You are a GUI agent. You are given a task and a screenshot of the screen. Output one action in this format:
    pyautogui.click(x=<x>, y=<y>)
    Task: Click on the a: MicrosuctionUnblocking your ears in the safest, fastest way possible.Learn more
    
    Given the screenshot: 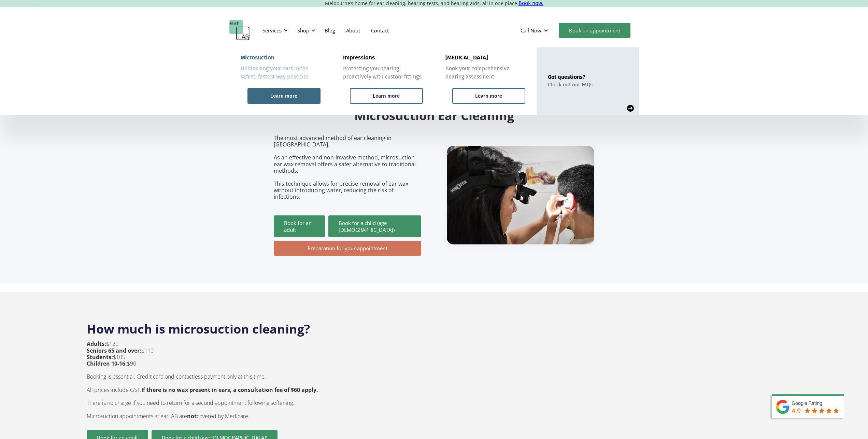 What is the action you would take?
    pyautogui.click(x=280, y=81)
    